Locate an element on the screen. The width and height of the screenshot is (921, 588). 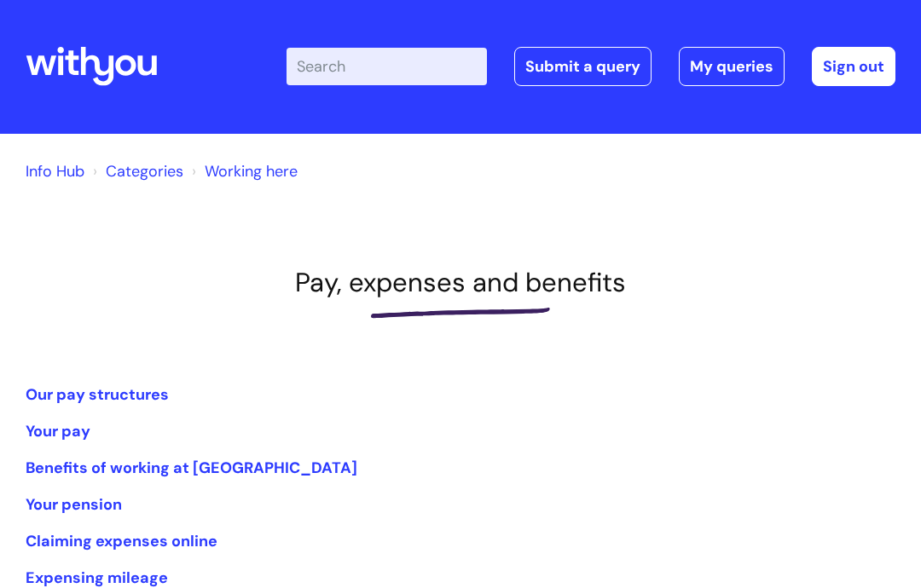
a: Working here is located at coordinates (250, 172).